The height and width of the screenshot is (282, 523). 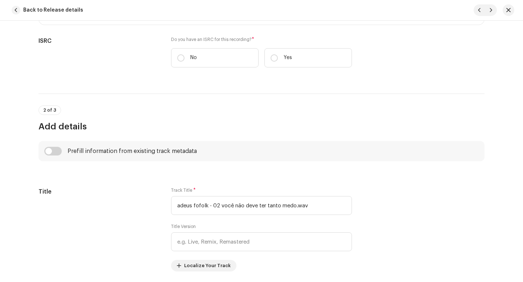 I want to click on label: Title Version, so click(x=183, y=227).